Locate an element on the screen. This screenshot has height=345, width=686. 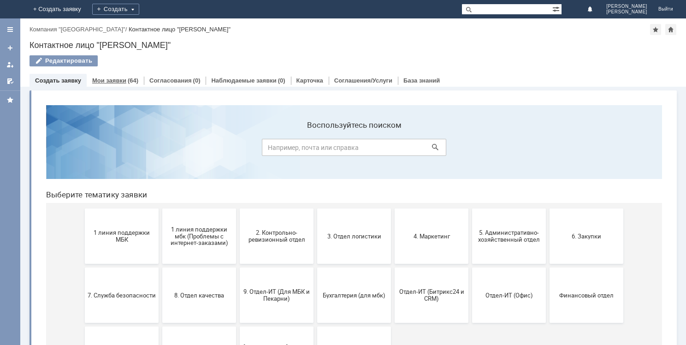
button: Это соглашение не активно! is located at coordinates (161, 256).